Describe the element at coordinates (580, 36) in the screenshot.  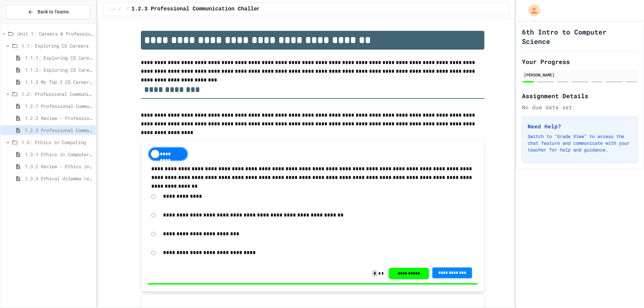
I see `h1: 6th Intro to Computer Science` at that location.